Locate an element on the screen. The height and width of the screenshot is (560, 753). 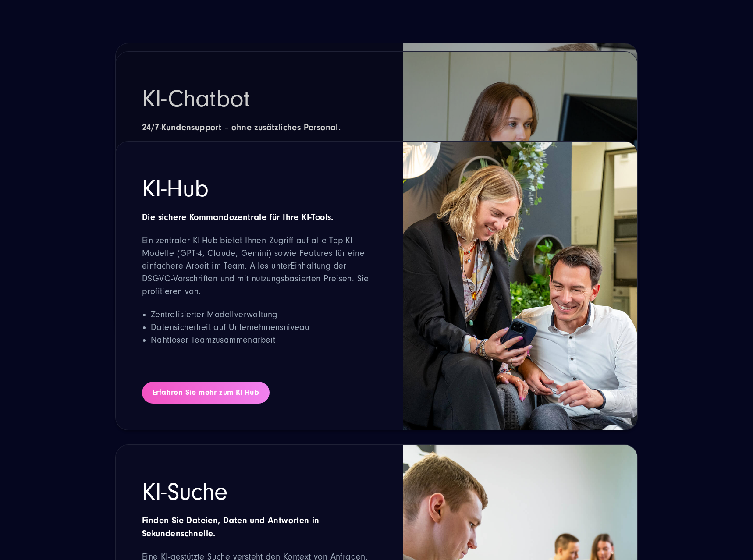
h2: KI-Chatbot is located at coordinates (260, 99).